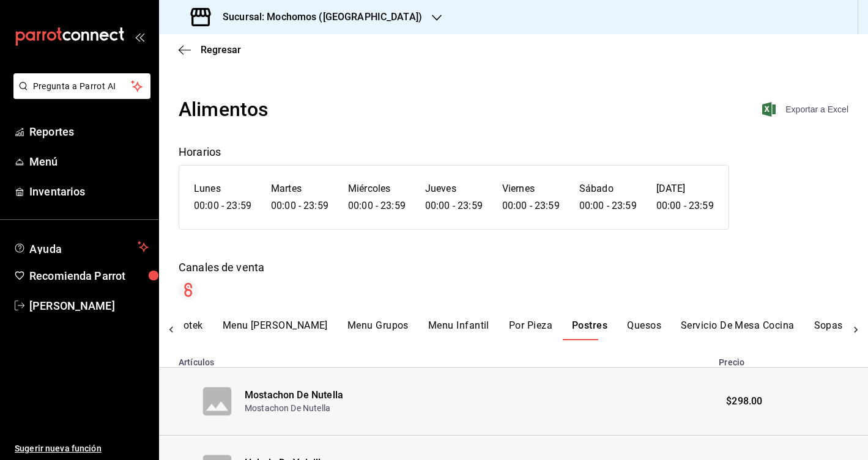 The width and height of the screenshot is (868, 460). I want to click on h6: Miércoles, so click(376, 189).